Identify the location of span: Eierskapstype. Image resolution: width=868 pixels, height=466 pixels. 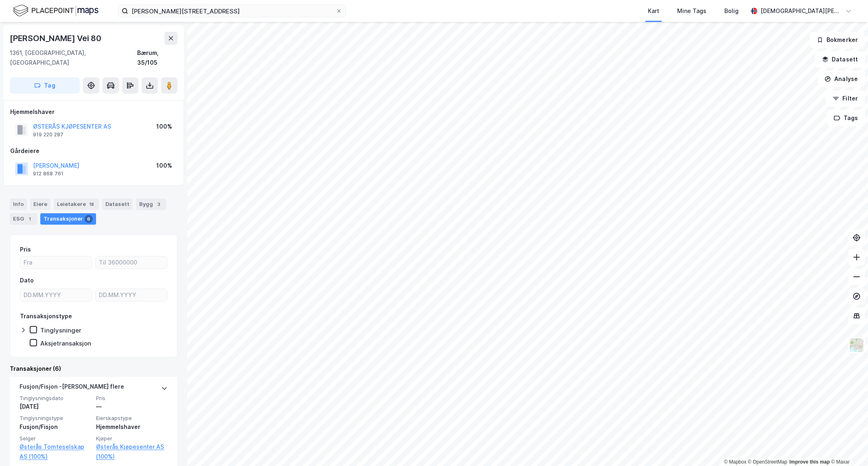
(132, 418).